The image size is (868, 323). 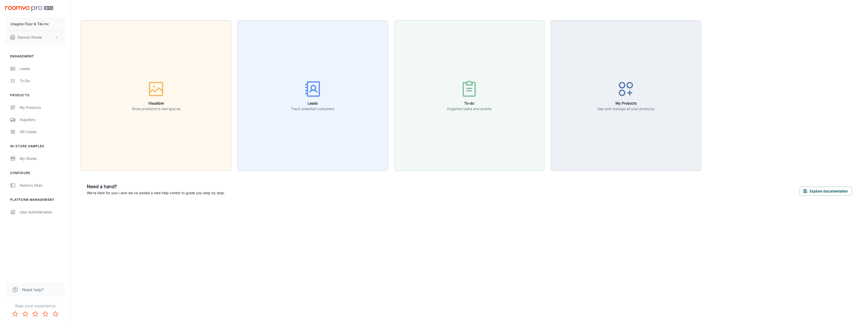 What do you see at coordinates (30, 37) in the screenshot?
I see `p: Dennon Rhode` at bounding box center [30, 37].